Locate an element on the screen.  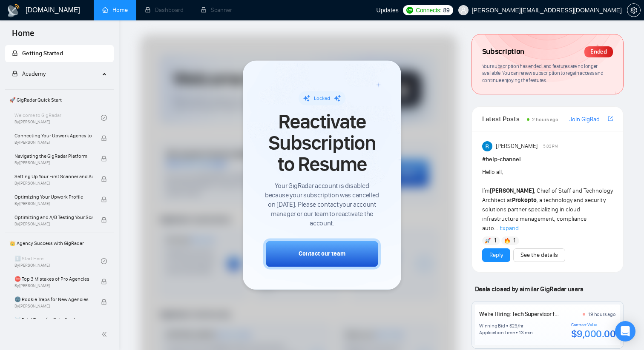
div: $9,000.00 is located at coordinates (593, 334).